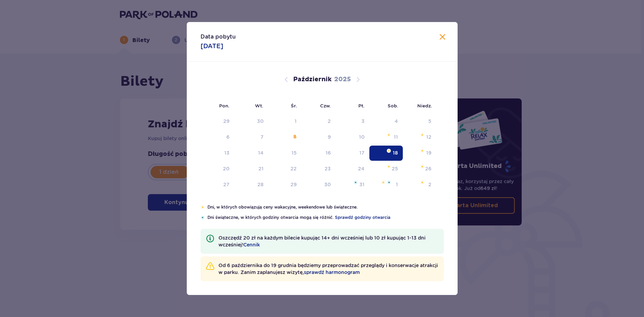 This screenshot has height=317, width=644. I want to click on td: piątek, 17 października 2025, so click(352, 153).